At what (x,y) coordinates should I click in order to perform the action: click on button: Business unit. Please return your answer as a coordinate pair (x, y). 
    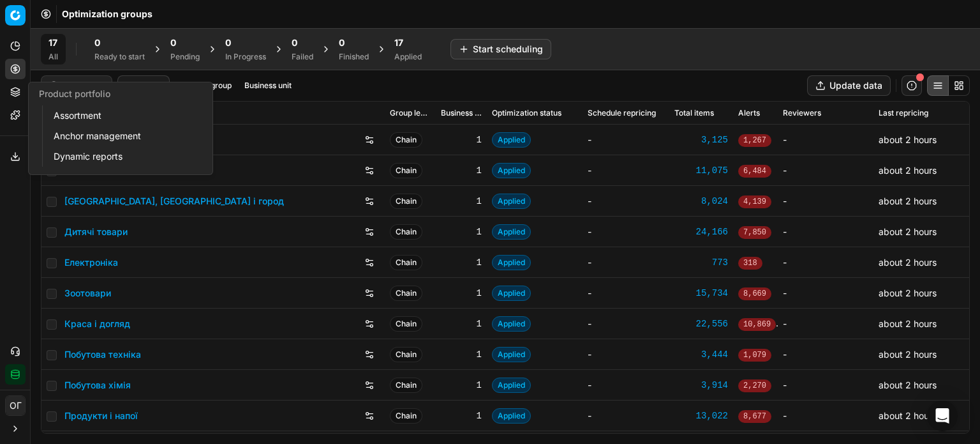
    Looking at the image, I should click on (268, 85).